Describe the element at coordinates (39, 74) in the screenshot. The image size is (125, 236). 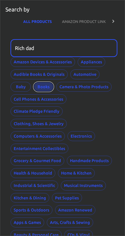
I see `button: Audible Books & Originals` at that location.